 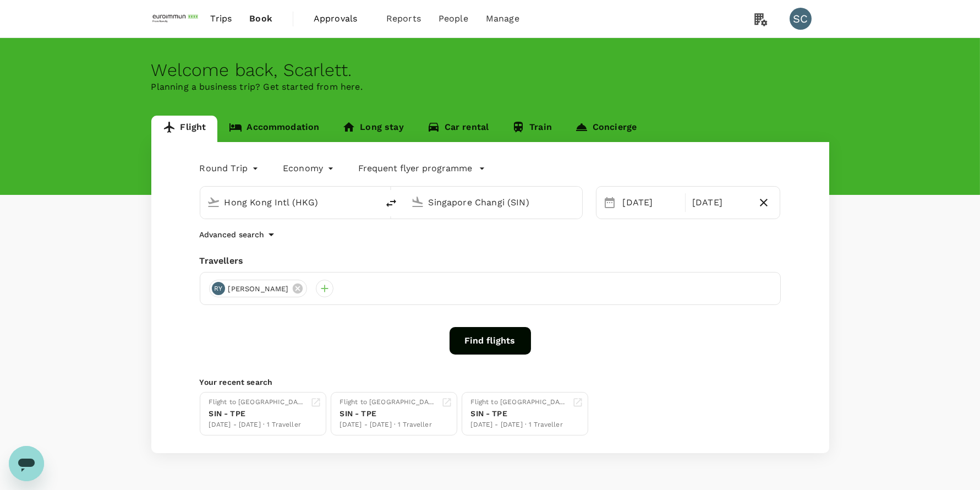 I want to click on a: Long stay, so click(x=372, y=129).